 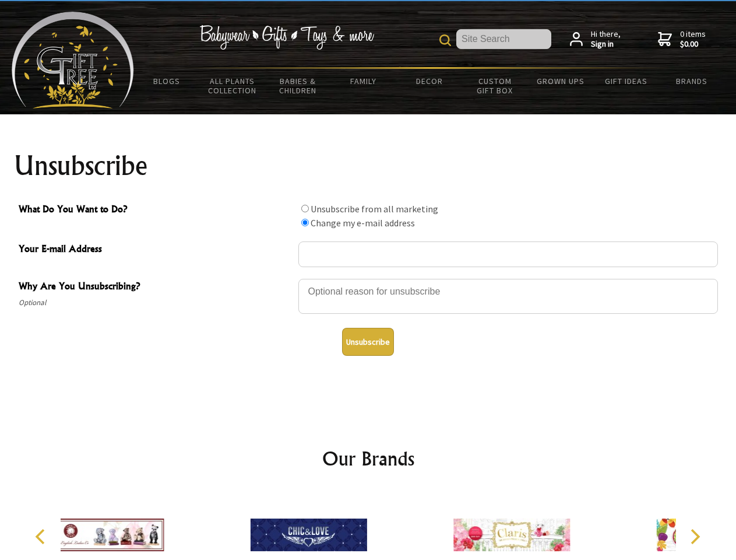 What do you see at coordinates (156, 286) in the screenshot?
I see `span: Why Are You Unsubscribing?` at bounding box center [156, 286].